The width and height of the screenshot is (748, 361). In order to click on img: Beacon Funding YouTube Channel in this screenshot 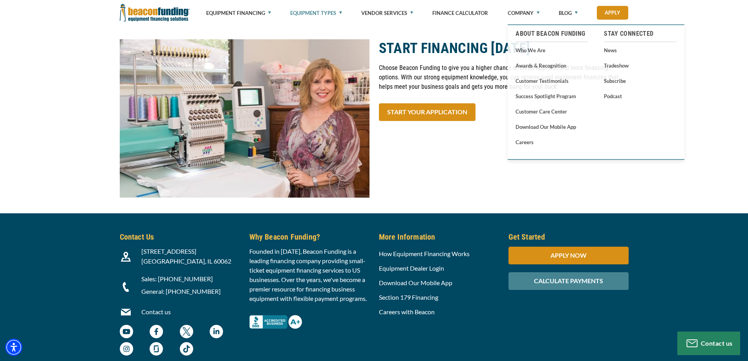, I will do `click(126, 331)`.